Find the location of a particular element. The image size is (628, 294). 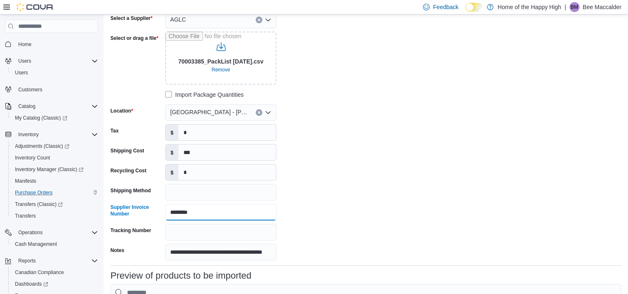

label: Recycling Cost is located at coordinates (128, 171).